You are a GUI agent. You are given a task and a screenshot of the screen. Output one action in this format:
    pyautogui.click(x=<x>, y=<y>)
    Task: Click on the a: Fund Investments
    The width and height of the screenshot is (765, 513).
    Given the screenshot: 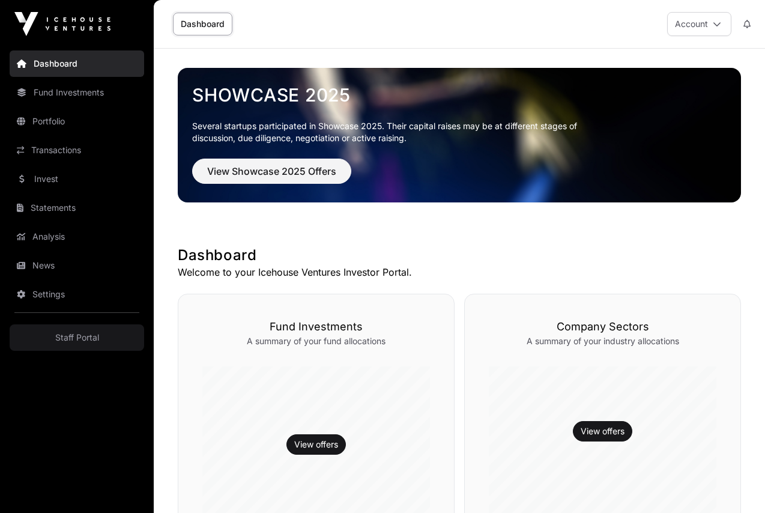 What is the action you would take?
    pyautogui.click(x=77, y=92)
    